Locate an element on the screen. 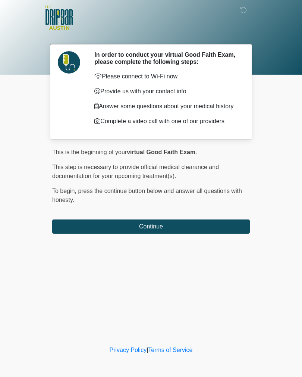 The width and height of the screenshot is (302, 377). span: To begin, is located at coordinates (65, 191).